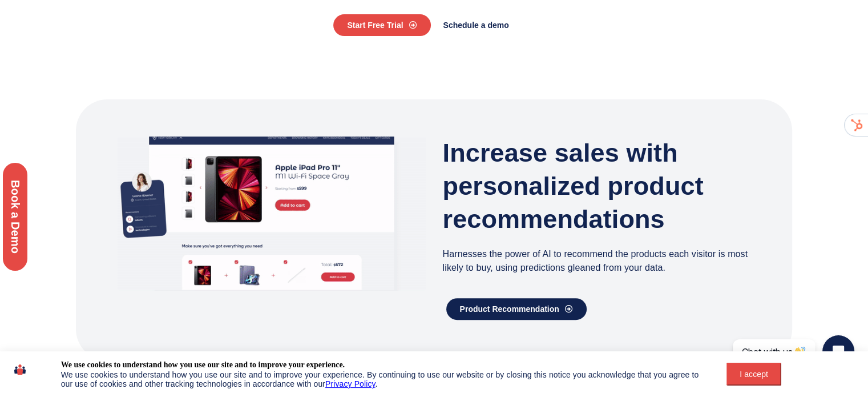 This screenshot has height=397, width=868. What do you see at coordinates (203, 365) in the screenshot?
I see `div: We use cookies to understand how you use our site and to improve your experience.` at bounding box center [203, 365].